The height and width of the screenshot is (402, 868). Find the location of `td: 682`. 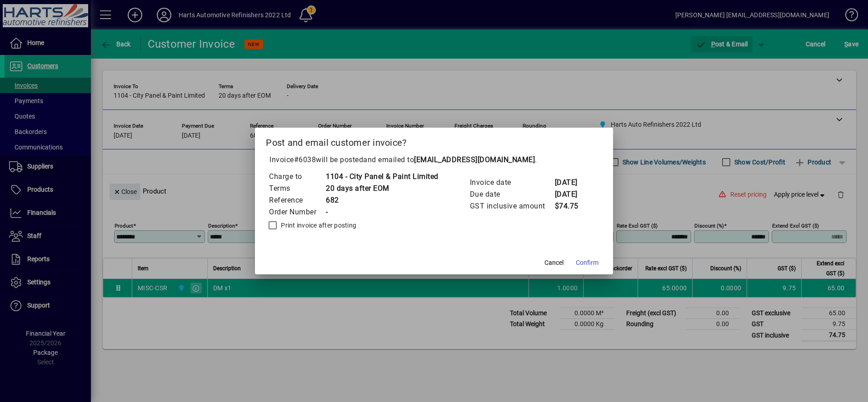

td: 682 is located at coordinates (382, 200).